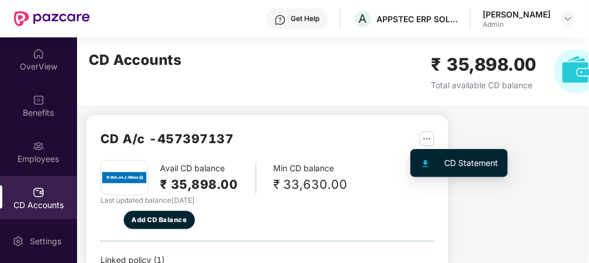 Image resolution: width=589 pixels, height=263 pixels. Describe the element at coordinates (310, 177) in the screenshot. I see `div: Min CD balance` at that location.